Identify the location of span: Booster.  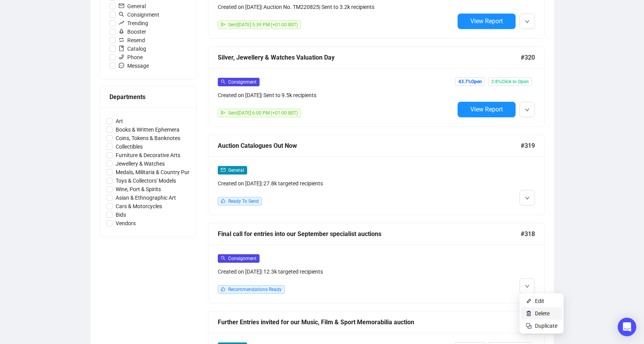
(132, 31).